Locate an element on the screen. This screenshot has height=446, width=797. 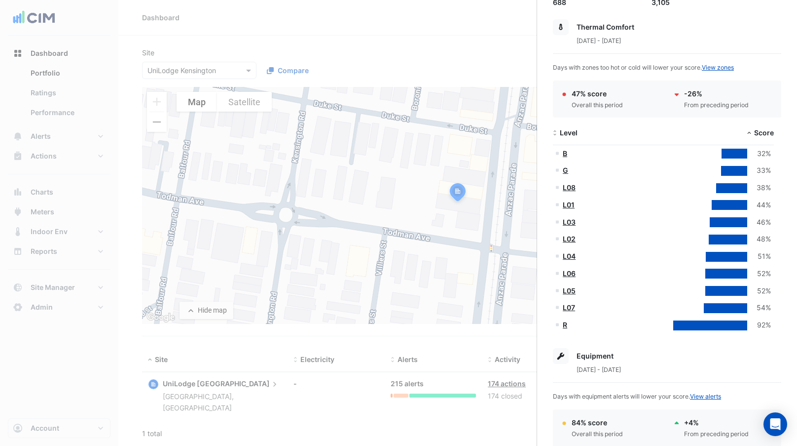
a: L05 is located at coordinates (569, 290).